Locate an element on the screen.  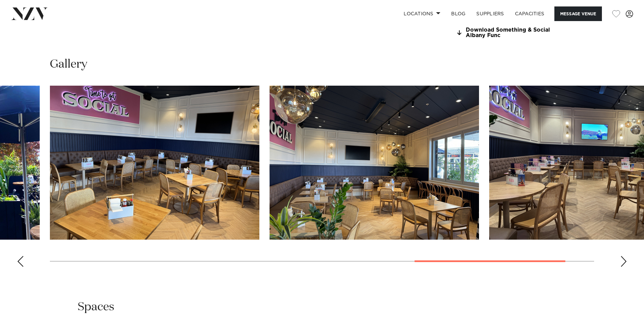
a: Download Something & Social Albany Func is located at coordinates (511, 33).